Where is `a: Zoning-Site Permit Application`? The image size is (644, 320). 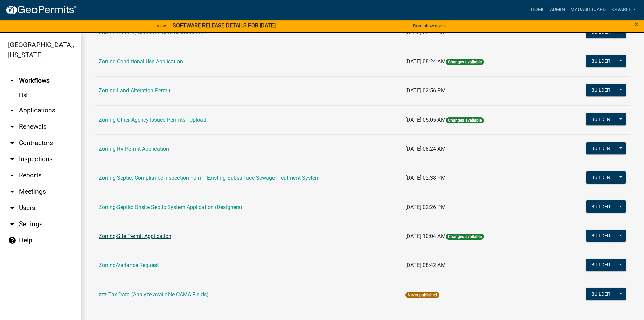 a: Zoning-Site Permit Application is located at coordinates (135, 236).